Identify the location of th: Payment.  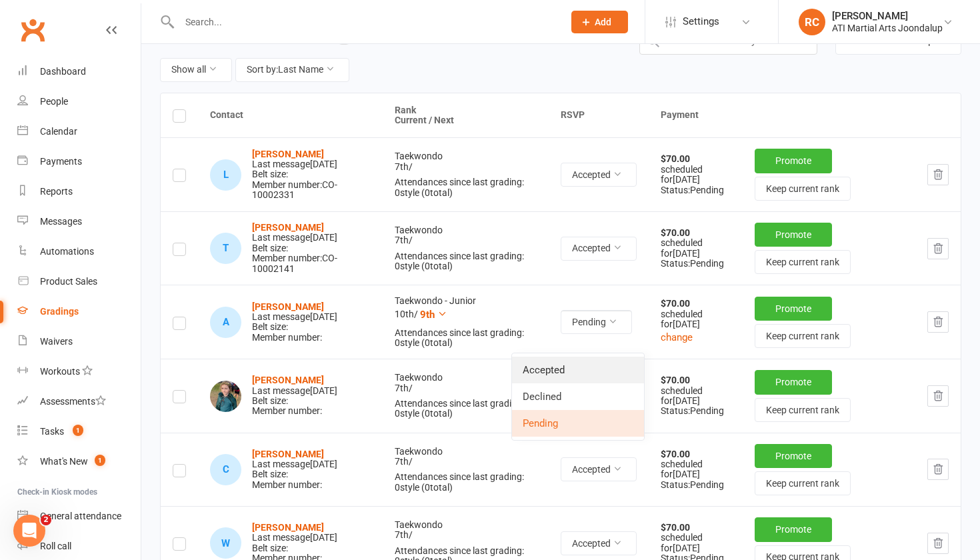
(805, 115).